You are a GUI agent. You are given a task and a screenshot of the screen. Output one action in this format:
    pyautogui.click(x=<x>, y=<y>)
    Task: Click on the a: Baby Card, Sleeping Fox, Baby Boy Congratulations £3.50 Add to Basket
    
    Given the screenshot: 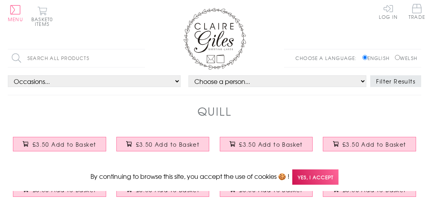 What is the action you would take?
    pyautogui.click(x=369, y=148)
    